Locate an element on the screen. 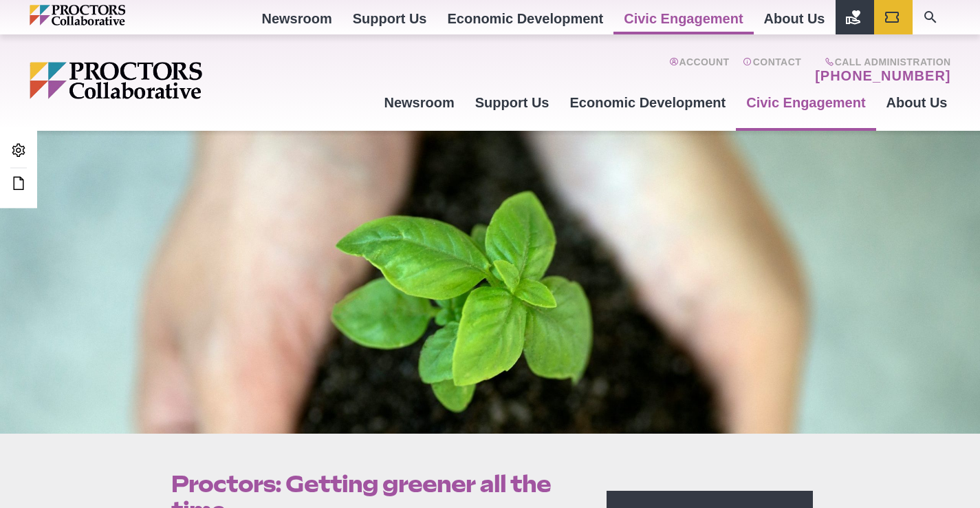 The width and height of the screenshot is (980, 508). a: About Us is located at coordinates (917, 103).